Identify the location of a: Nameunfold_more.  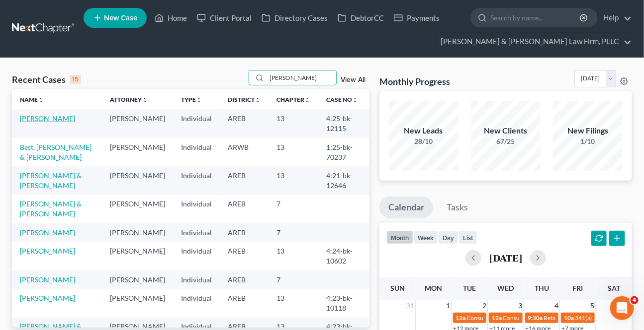
(32, 99).